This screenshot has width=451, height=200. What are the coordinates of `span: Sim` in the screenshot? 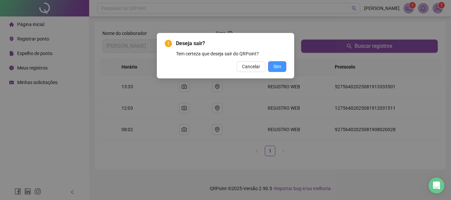 It's located at (277, 67).